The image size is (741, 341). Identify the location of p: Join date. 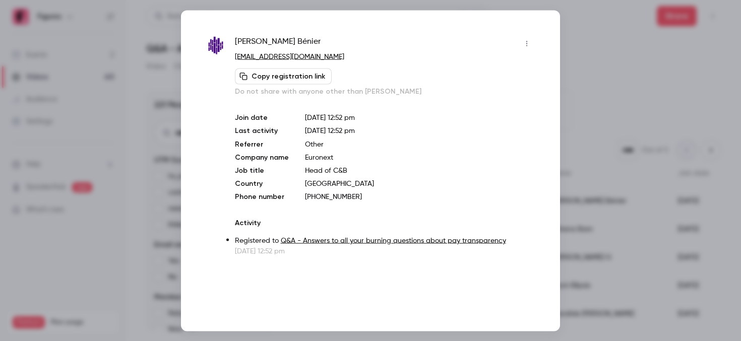
(261, 117).